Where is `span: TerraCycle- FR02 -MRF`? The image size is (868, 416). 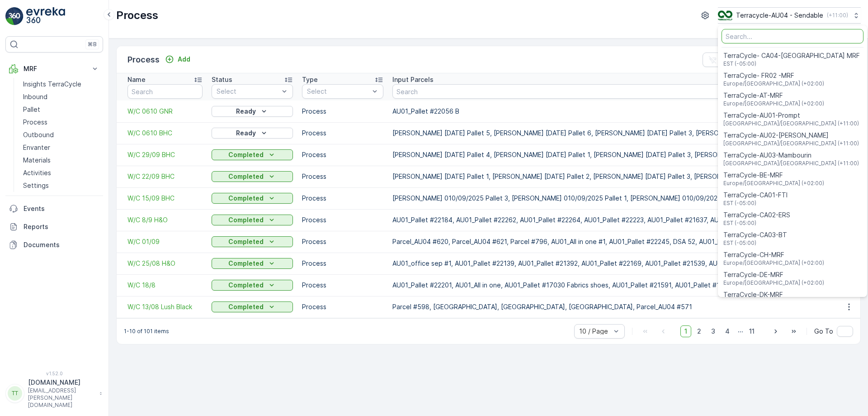 span: TerraCycle- FR02 -MRF is located at coordinates (773, 76).